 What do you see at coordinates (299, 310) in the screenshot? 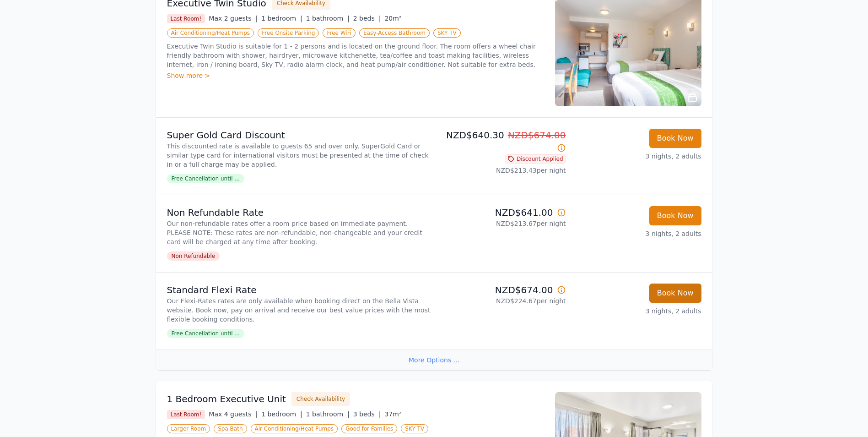
I see `p: Our Flexi-Rates rates are only available when booking direct on the Bella Vista website. Book now...` at bounding box center [299, 310].